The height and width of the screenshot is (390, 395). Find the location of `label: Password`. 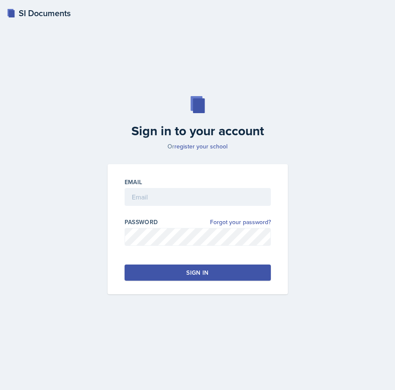

label: Password is located at coordinates (141, 222).